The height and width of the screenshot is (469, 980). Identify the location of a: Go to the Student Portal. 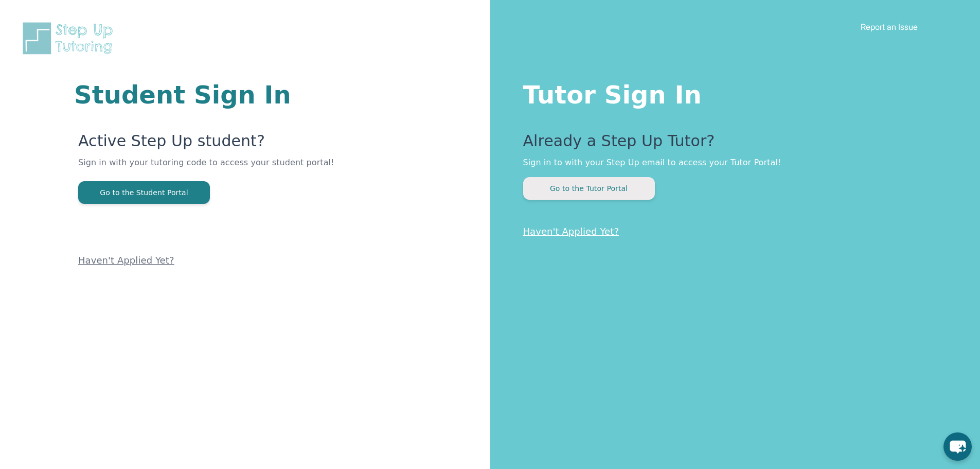
(144, 192).